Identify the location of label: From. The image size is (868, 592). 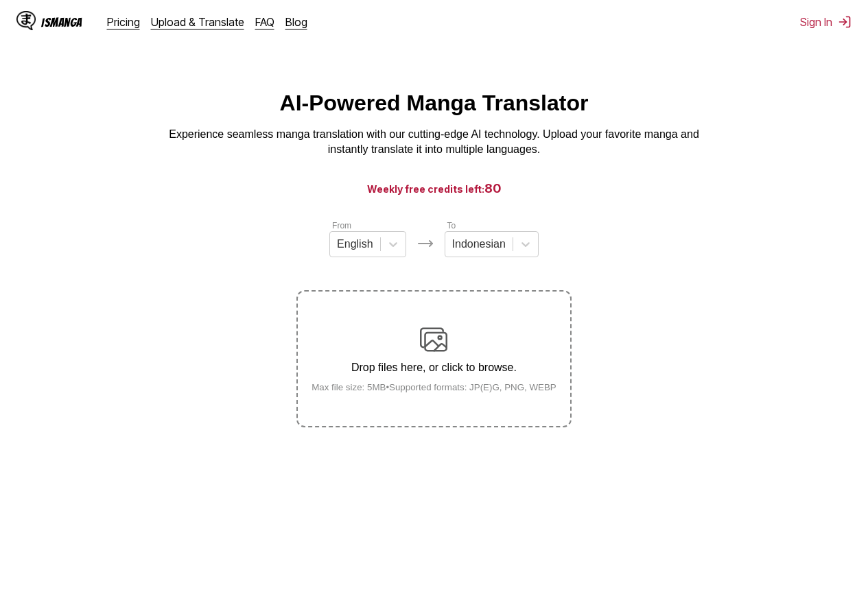
(341, 226).